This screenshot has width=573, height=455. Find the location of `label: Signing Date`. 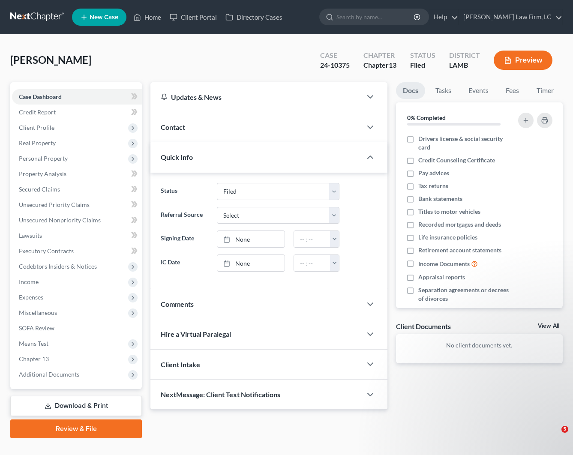

label: Signing Date is located at coordinates (184, 239).